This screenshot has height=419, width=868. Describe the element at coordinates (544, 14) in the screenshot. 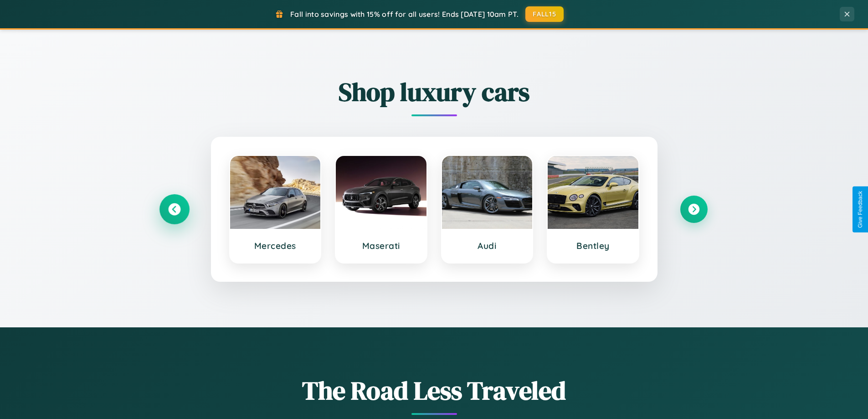

I see `button: FALL15` at that location.